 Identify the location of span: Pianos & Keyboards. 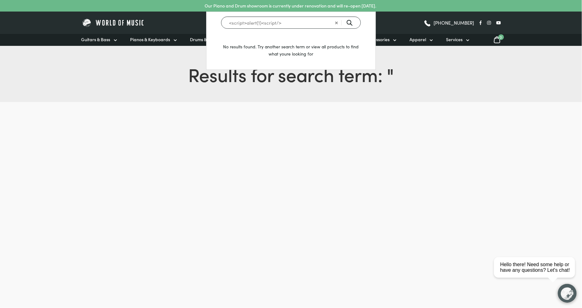
(150, 39).